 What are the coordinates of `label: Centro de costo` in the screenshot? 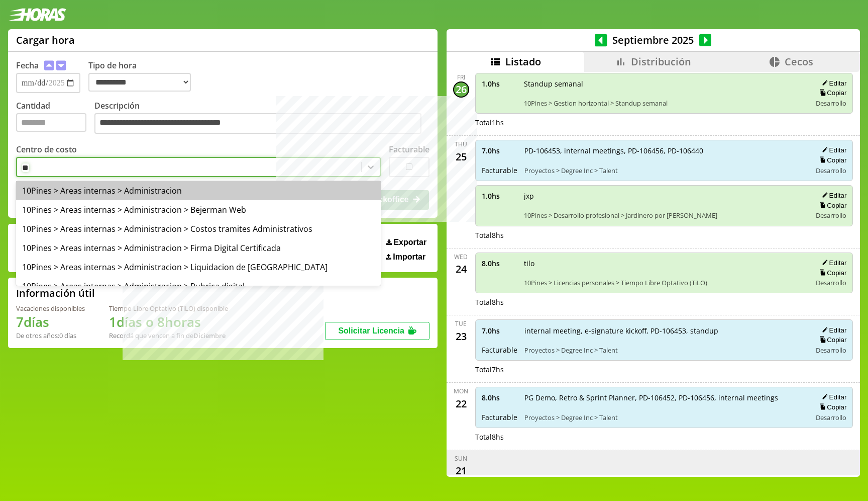 It's located at (46, 149).